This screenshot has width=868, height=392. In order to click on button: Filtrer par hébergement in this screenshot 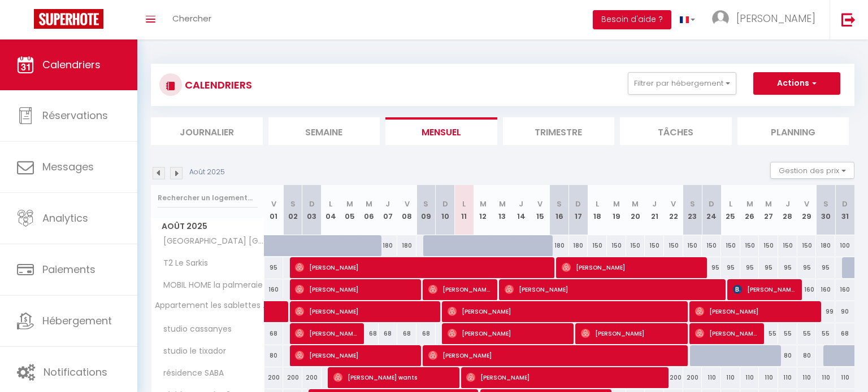, I will do `click(682, 84)`.